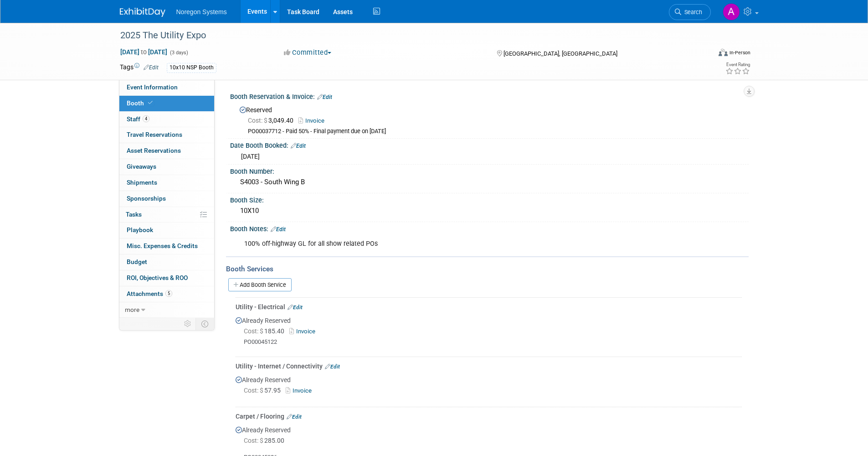  I want to click on div: Booth Reservation & Invoice:, so click(489, 95).